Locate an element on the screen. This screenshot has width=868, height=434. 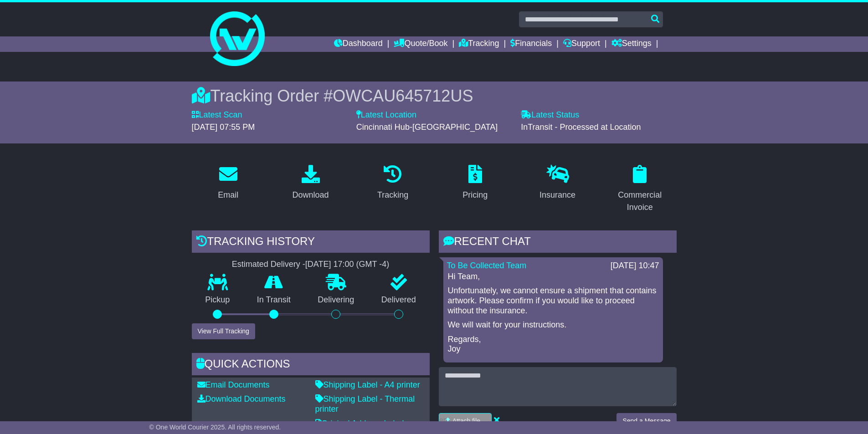
a: Insurance is located at coordinates (557, 183).